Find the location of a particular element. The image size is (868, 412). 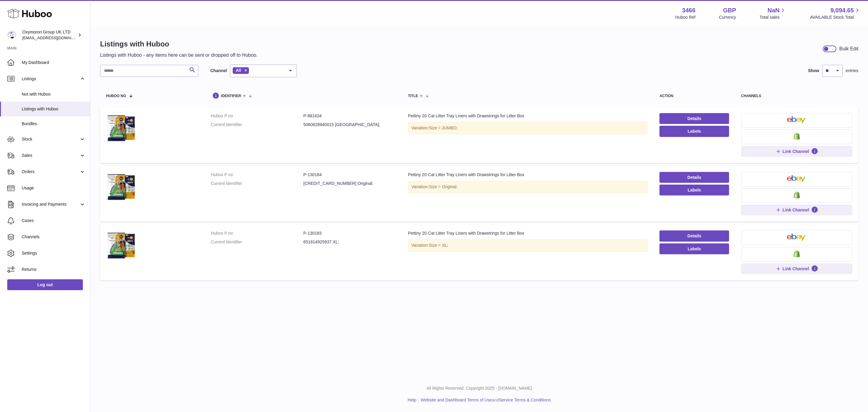

label: Channel is located at coordinates (219, 71).